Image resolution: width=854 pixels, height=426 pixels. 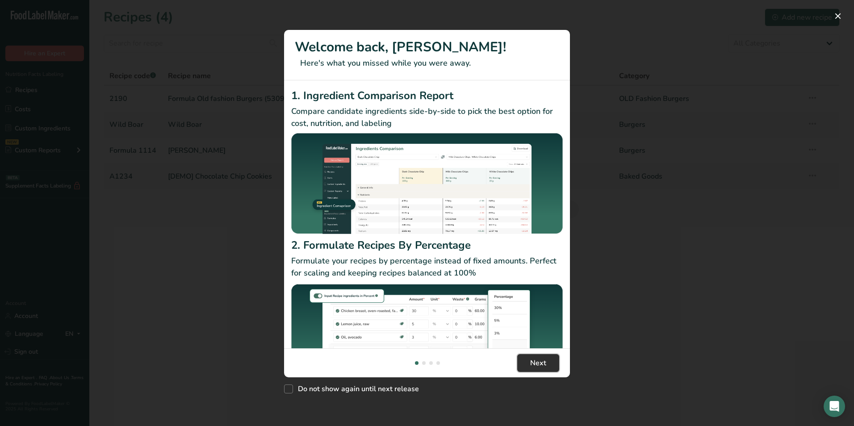 I want to click on img: Ingredient Comparison Report, so click(x=427, y=184).